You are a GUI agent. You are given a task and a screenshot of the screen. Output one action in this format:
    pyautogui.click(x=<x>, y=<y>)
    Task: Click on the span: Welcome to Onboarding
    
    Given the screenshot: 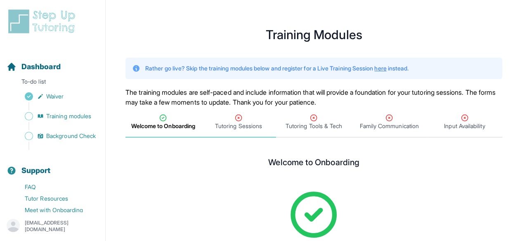 What is the action you would take?
    pyautogui.click(x=163, y=126)
    